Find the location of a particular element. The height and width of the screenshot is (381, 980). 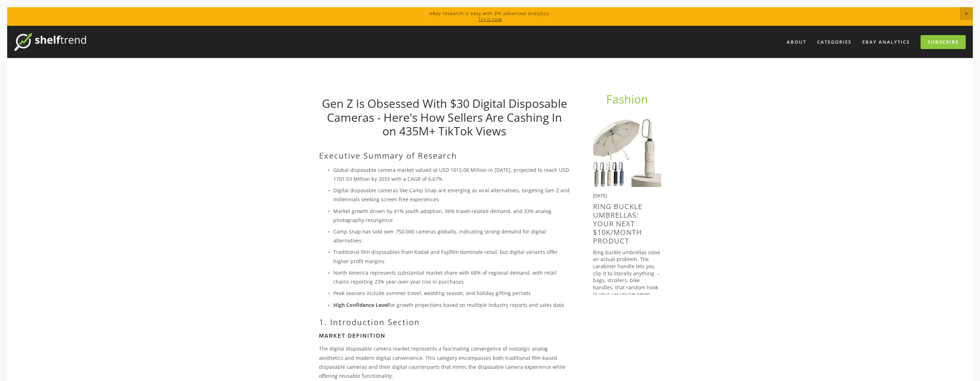

a: Try it now is located at coordinates (490, 19).